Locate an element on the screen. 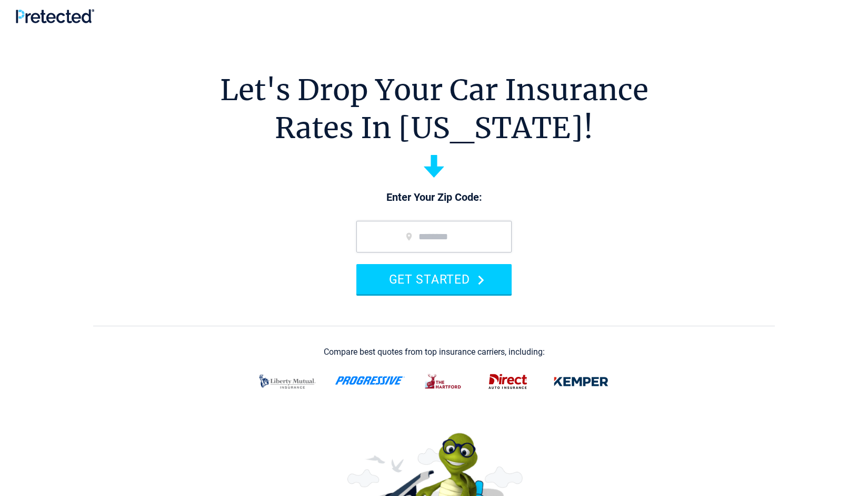 Image resolution: width=868 pixels, height=496 pixels. img: liberty is located at coordinates (287, 382).